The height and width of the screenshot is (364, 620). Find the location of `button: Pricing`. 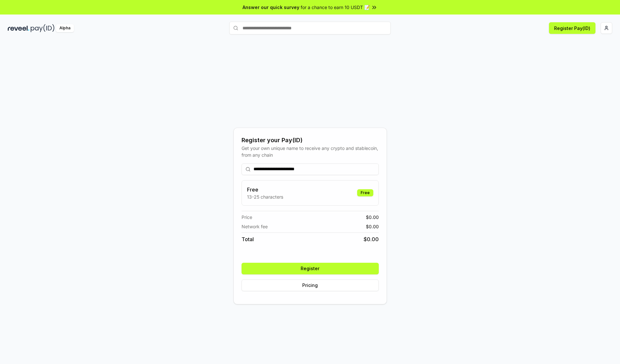

button: Pricing is located at coordinates (310, 286).